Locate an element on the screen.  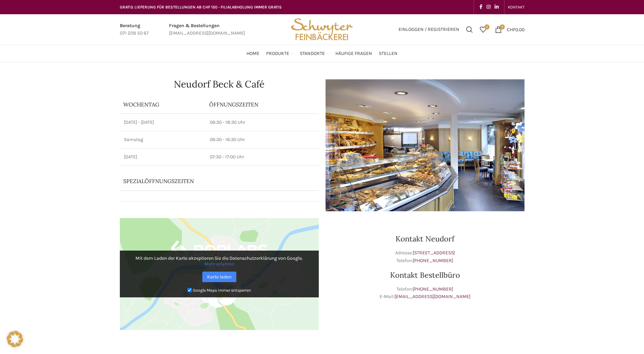
p: Spezialöffnungszeiten is located at coordinates (210, 181).